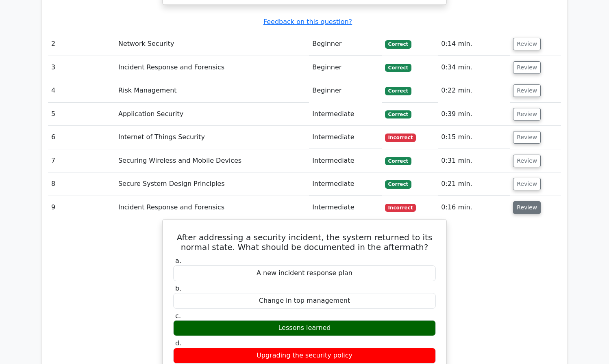  What do you see at coordinates (212, 91) in the screenshot?
I see `td: Risk Management` at bounding box center [212, 91].